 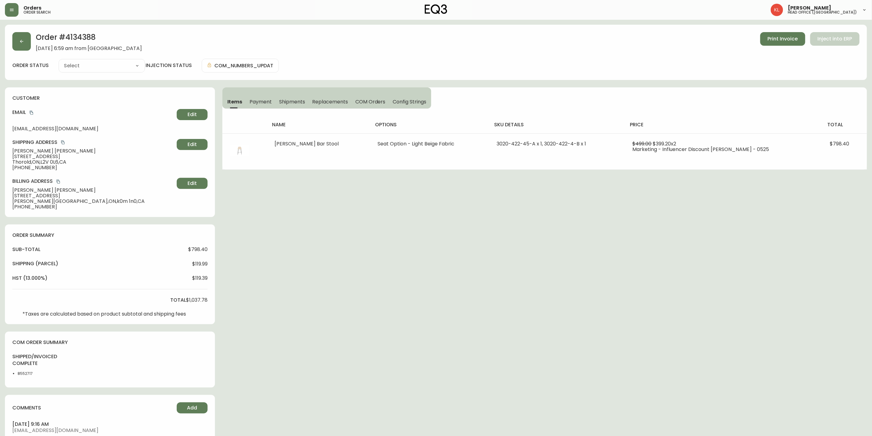 I want to click on h4: Shipping ( Parcel ), so click(x=35, y=263).